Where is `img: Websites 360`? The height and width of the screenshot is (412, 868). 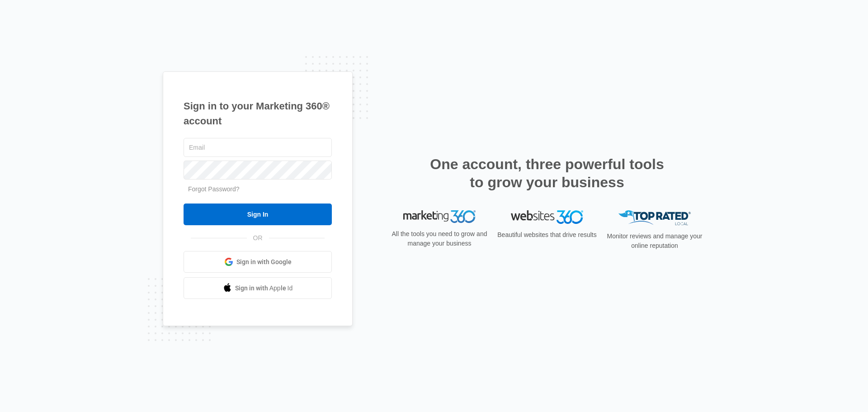 img: Websites 360 is located at coordinates (547, 216).